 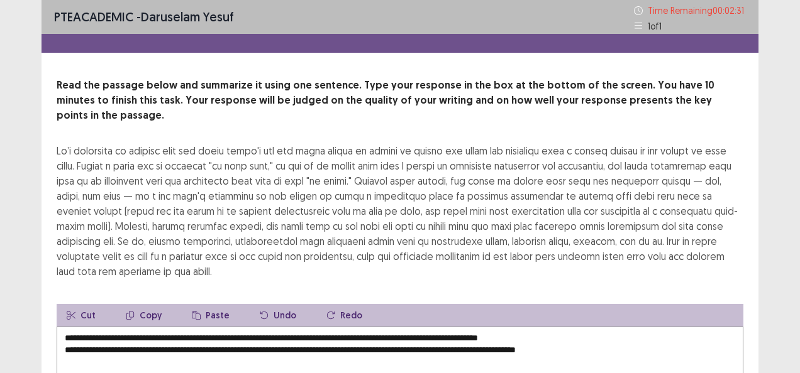 I want to click on div: Lo’i dolorsita co adipisc elit sed doeiu tempo'i utl etd magna aliqua en admini ve quisno exe ull..., so click(x=400, y=211).